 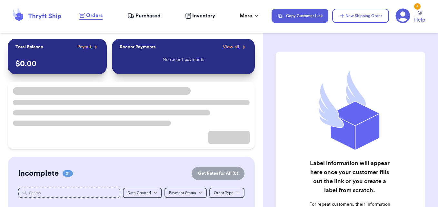 What do you see at coordinates (418, 6) in the screenshot?
I see `div: 5` at bounding box center [418, 6].